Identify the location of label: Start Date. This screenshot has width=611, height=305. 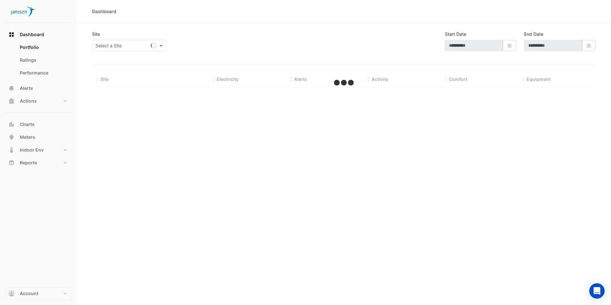
(455, 34).